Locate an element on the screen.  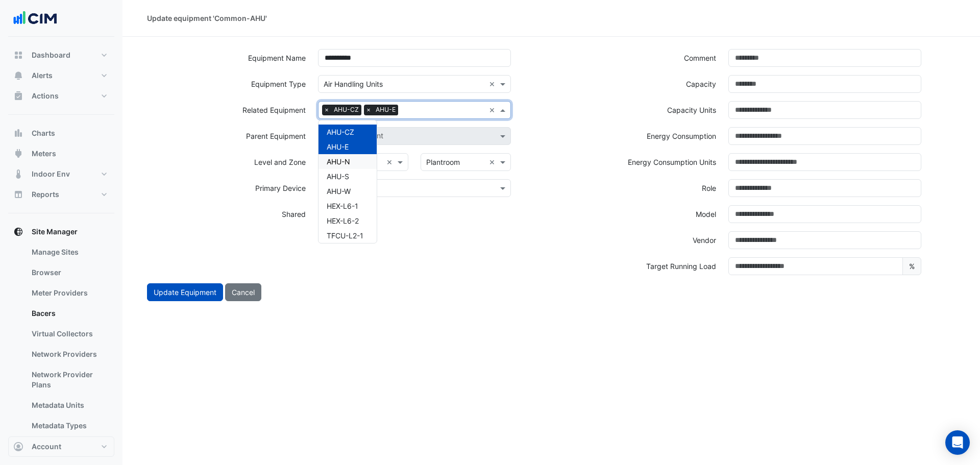
label: Capacity is located at coordinates (700, 84).